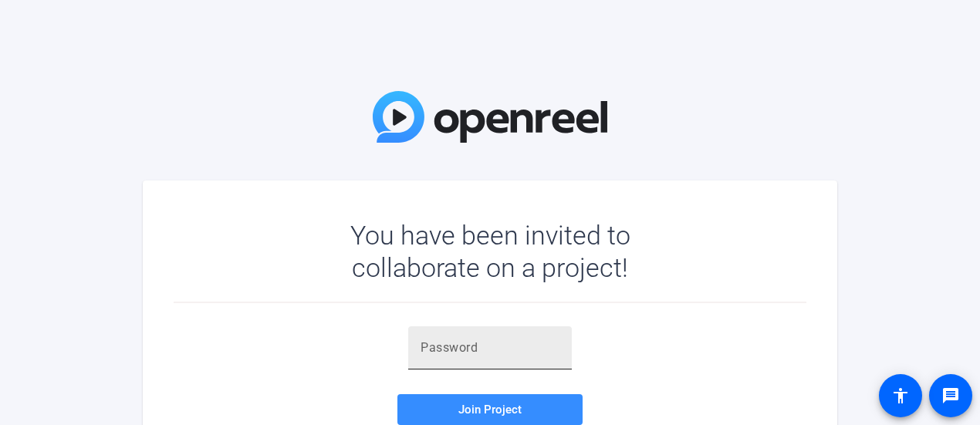  What do you see at coordinates (490, 348) in the screenshot?
I see `input: Password` at bounding box center [490, 348].